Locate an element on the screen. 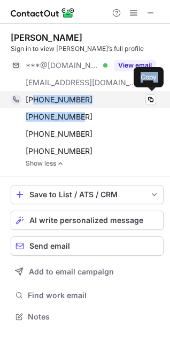 The image size is (170, 342). button: Notes is located at coordinates (87, 317).